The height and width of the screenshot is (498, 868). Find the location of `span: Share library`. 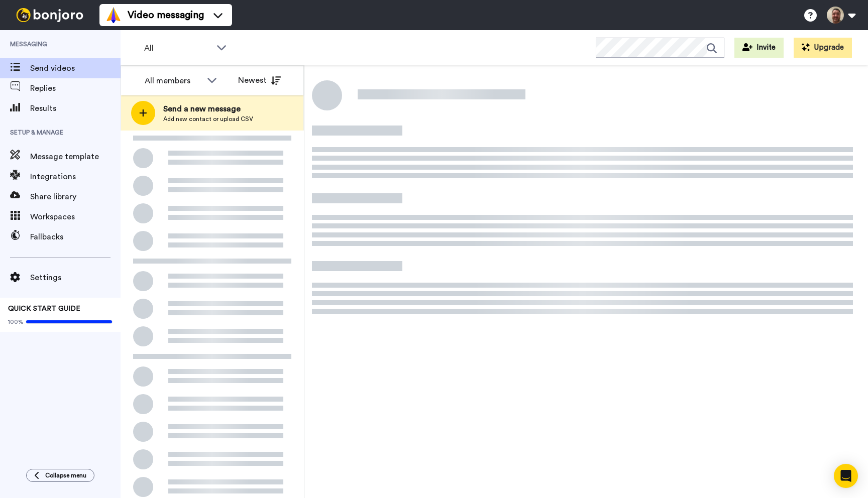

span: Share library is located at coordinates (75, 197).